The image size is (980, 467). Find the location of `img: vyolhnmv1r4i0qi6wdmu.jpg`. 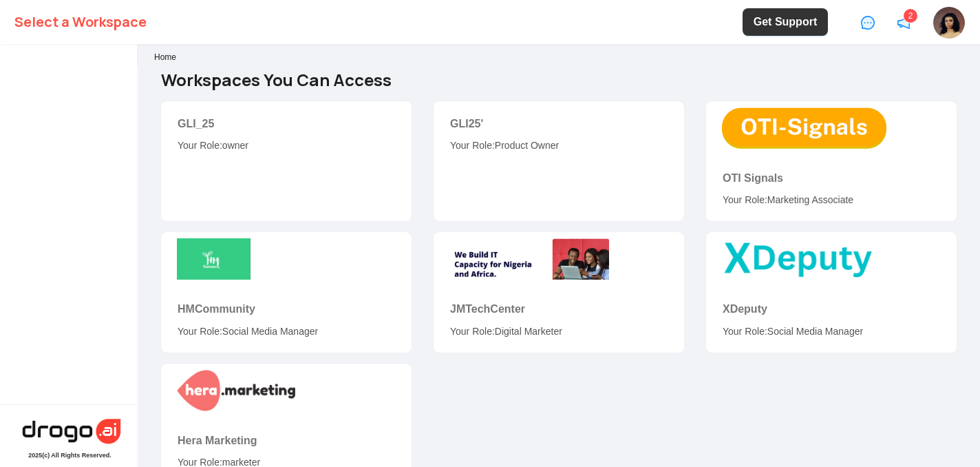

img: vyolhnmv1r4i0qi6wdmu.jpg is located at coordinates (949, 23).